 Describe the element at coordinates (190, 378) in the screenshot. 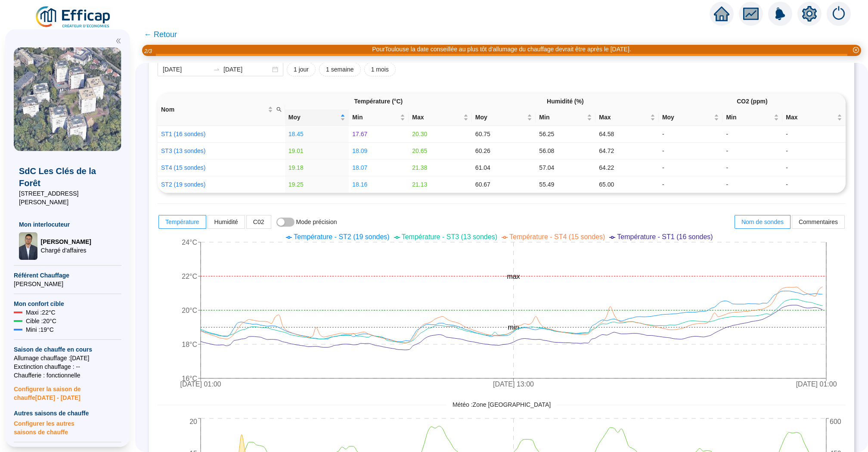

I see `tspan: 16°C` at that location.